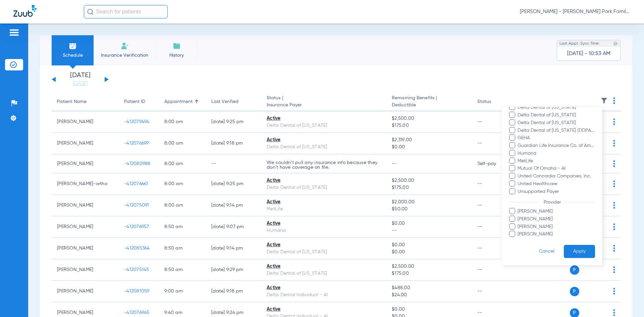 The height and width of the screenshot is (317, 644). Describe the element at coordinates (556, 176) in the screenshot. I see `span: United Concordia Companies, Inc.` at that location.